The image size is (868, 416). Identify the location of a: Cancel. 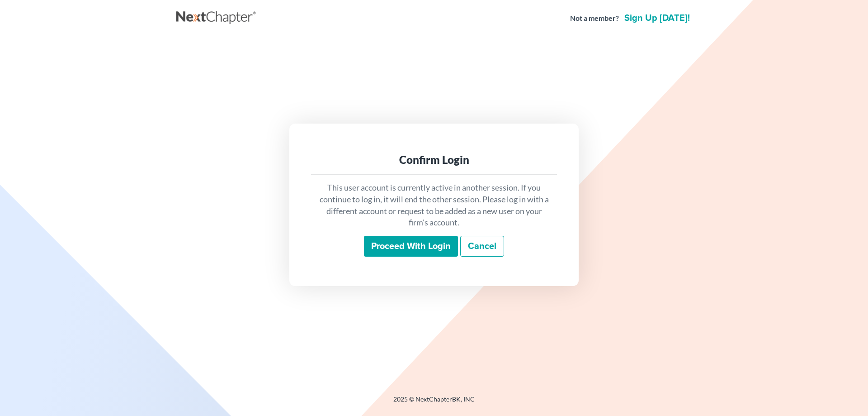
(482, 246).